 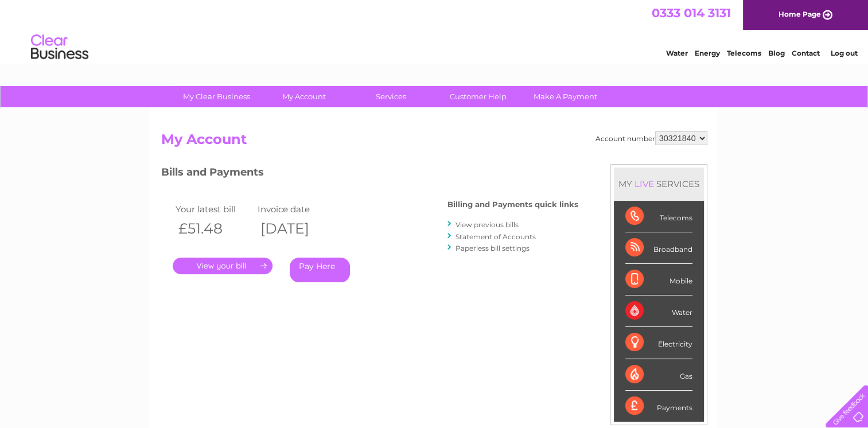 I want to click on a: View previous bills, so click(x=487, y=225).